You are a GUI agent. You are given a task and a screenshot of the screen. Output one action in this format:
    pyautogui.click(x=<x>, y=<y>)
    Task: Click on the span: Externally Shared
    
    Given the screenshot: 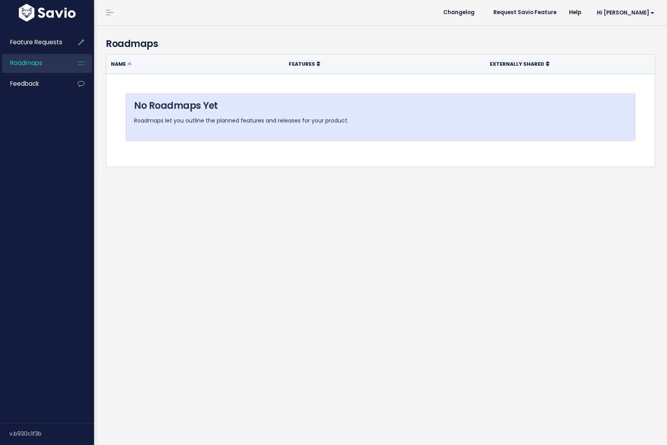 What is the action you would take?
    pyautogui.click(x=517, y=64)
    